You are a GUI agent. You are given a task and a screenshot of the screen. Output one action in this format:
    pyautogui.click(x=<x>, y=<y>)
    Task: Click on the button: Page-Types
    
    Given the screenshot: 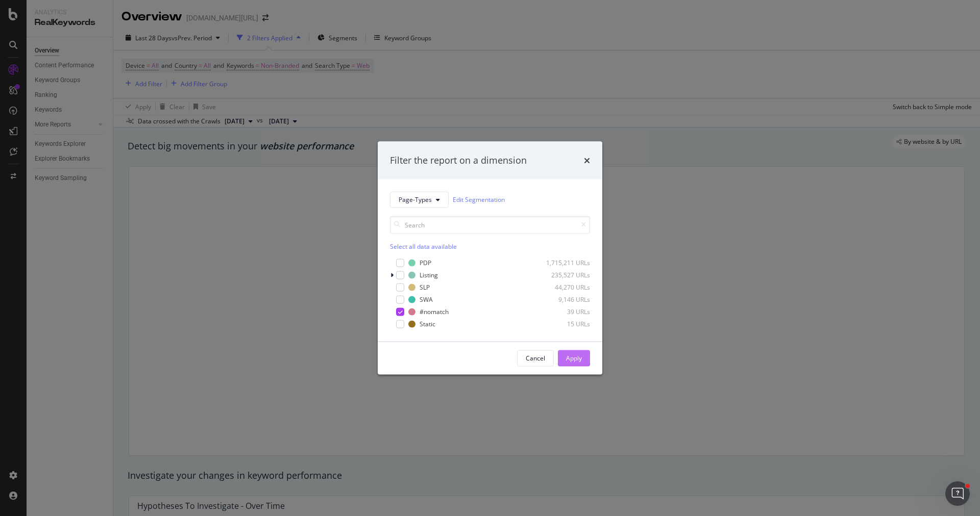 What is the action you would take?
    pyautogui.click(x=419, y=199)
    